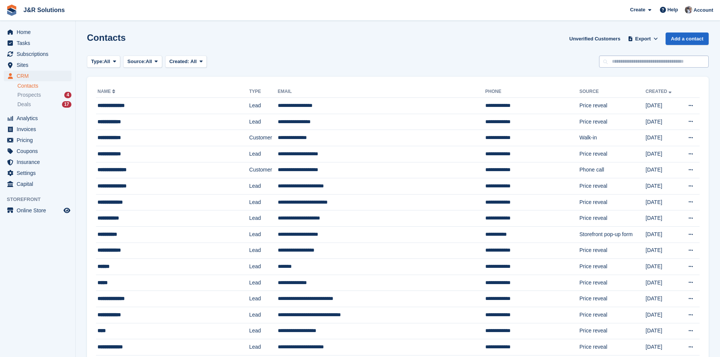 The height and width of the screenshot is (357, 720). Describe the element at coordinates (659, 91) in the screenshot. I see `a: Created` at that location.